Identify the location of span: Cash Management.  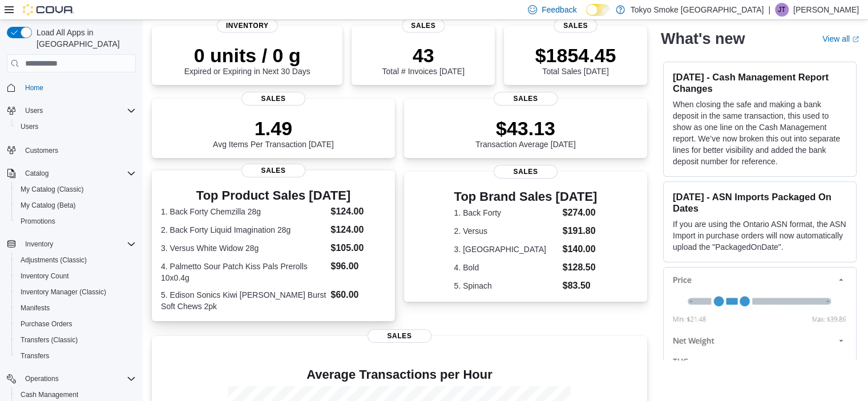
(49, 395).